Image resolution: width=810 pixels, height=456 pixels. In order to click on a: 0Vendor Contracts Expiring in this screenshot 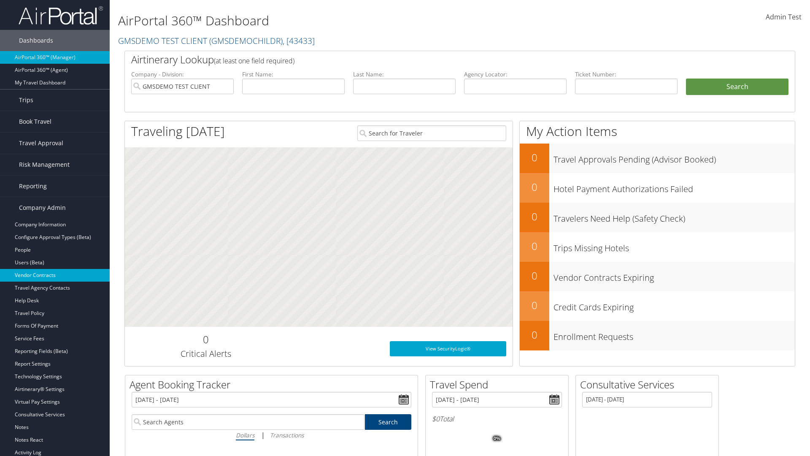, I will do `click(657, 276)`.